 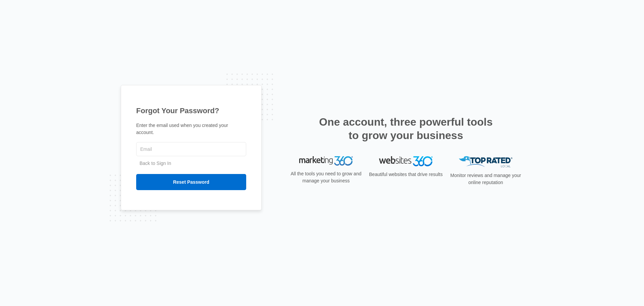 I want to click on img: Top Rated Local, so click(x=486, y=161).